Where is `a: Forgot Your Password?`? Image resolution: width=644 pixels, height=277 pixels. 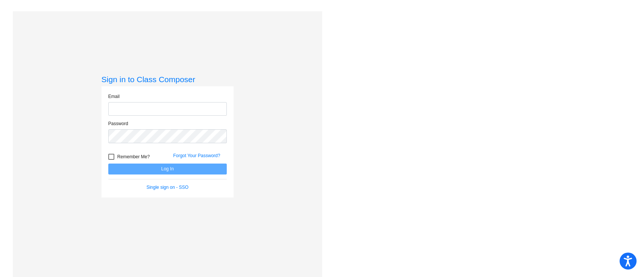 a: Forgot Your Password? is located at coordinates (196, 156).